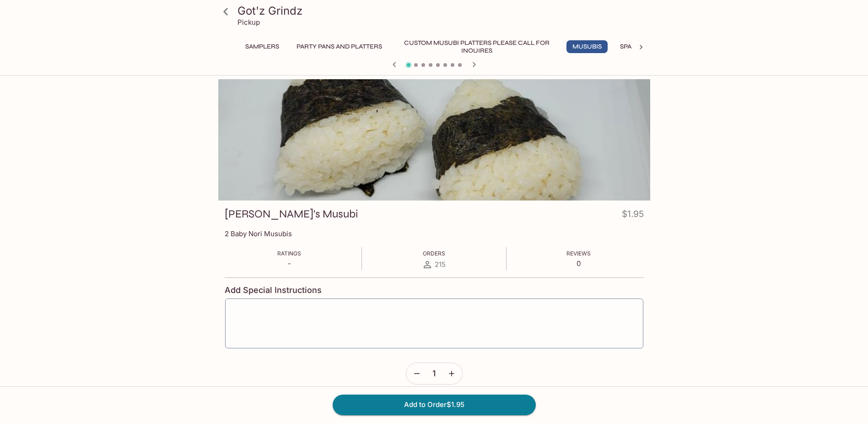 The height and width of the screenshot is (423, 868). What do you see at coordinates (249, 22) in the screenshot?
I see `p: Pickup` at bounding box center [249, 22].